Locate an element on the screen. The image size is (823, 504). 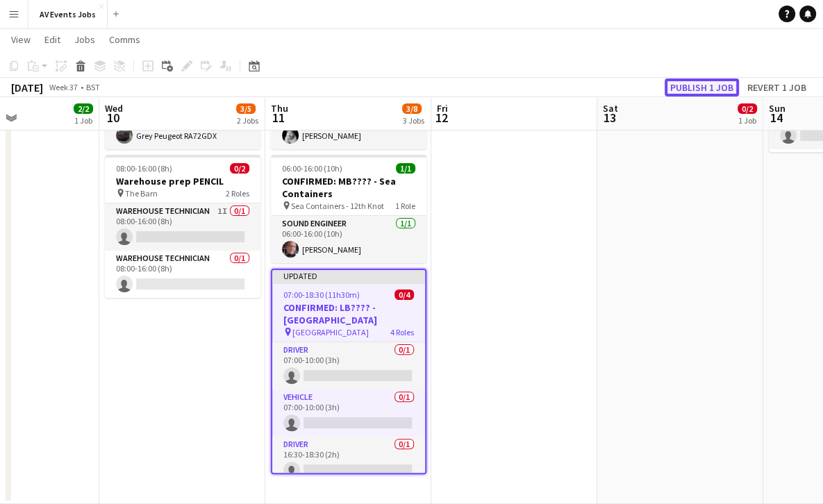
div: 3 Jobs is located at coordinates (413, 120).